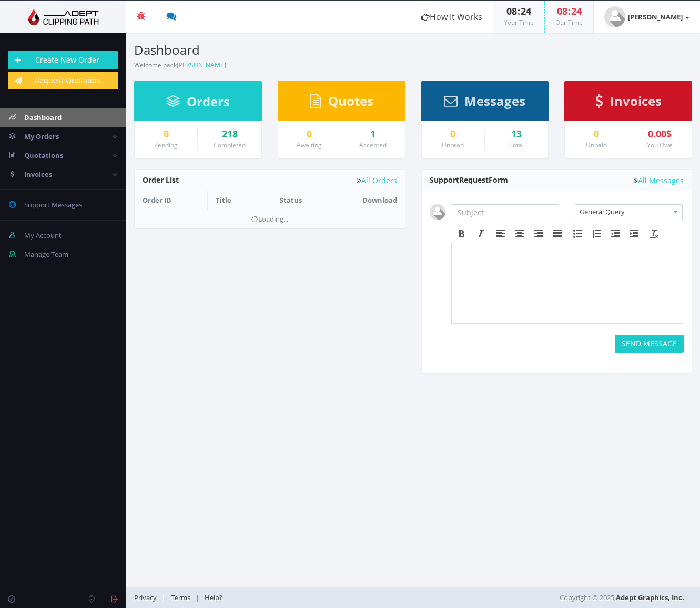 The width and height of the screenshot is (700, 608). Describe the element at coordinates (198, 104) in the screenshot. I see `a: Orders` at that location.